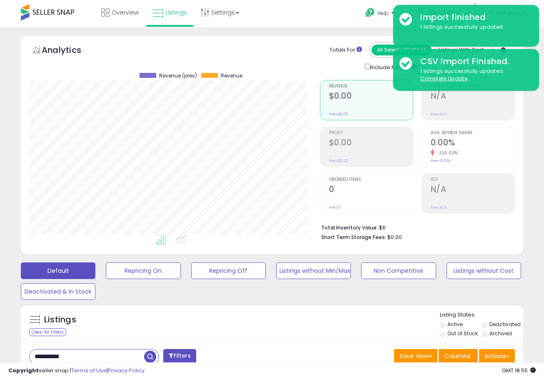 The height and width of the screenshot is (379, 544). What do you see at coordinates (384, 14) in the screenshot?
I see `a: Help` at bounding box center [384, 14].